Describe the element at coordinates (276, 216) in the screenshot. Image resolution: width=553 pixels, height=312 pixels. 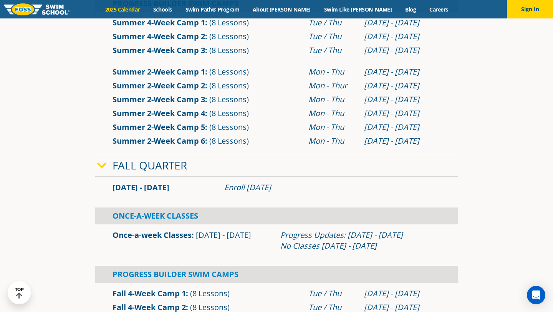
I see `div: Once-A-Week Classes` at that location.